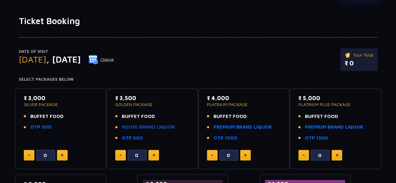 This screenshot has height=183, width=396. What do you see at coordinates (347, 55) in the screenshot?
I see `img: ticket` at bounding box center [347, 55].